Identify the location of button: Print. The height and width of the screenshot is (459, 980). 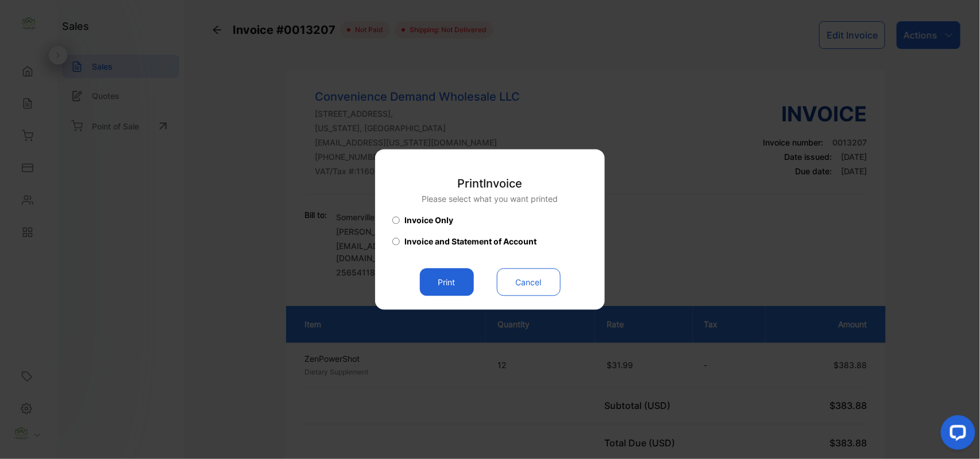
(447, 282).